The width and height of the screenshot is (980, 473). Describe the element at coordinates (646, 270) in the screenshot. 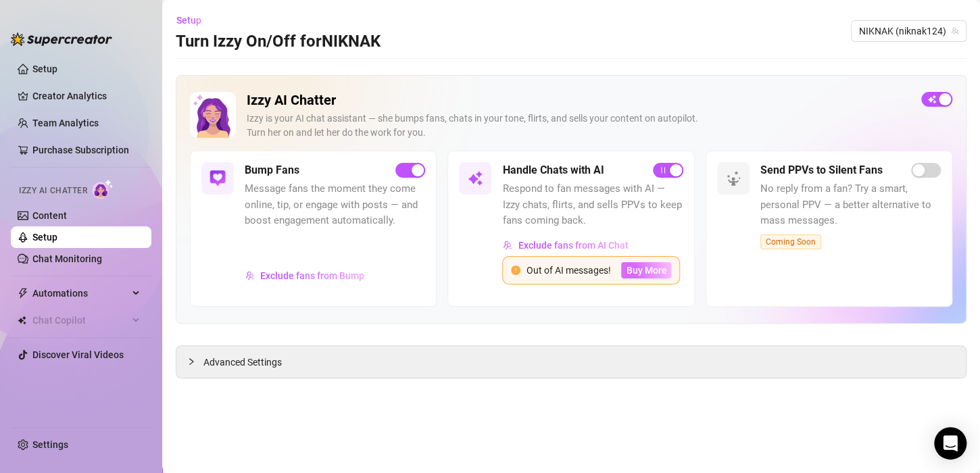

I see `span: Buy More` at that location.